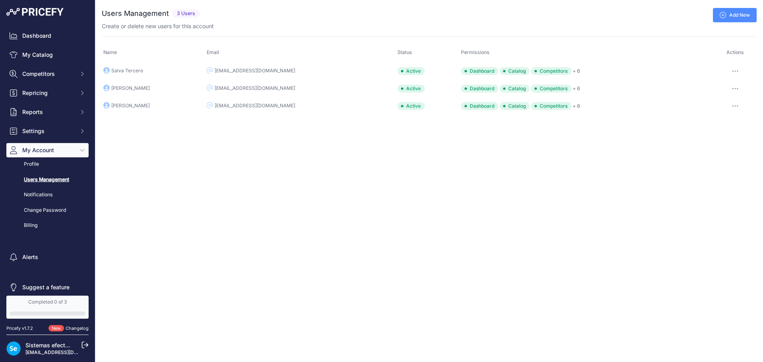 The height and width of the screenshot is (362, 763). Describe the element at coordinates (186, 14) in the screenshot. I see `span: 3 Users` at that location.